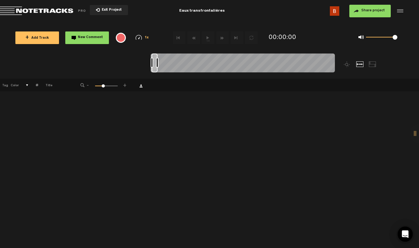  Describe the element at coordinates (237, 38) in the screenshot. I see `button: Go to end` at that location.